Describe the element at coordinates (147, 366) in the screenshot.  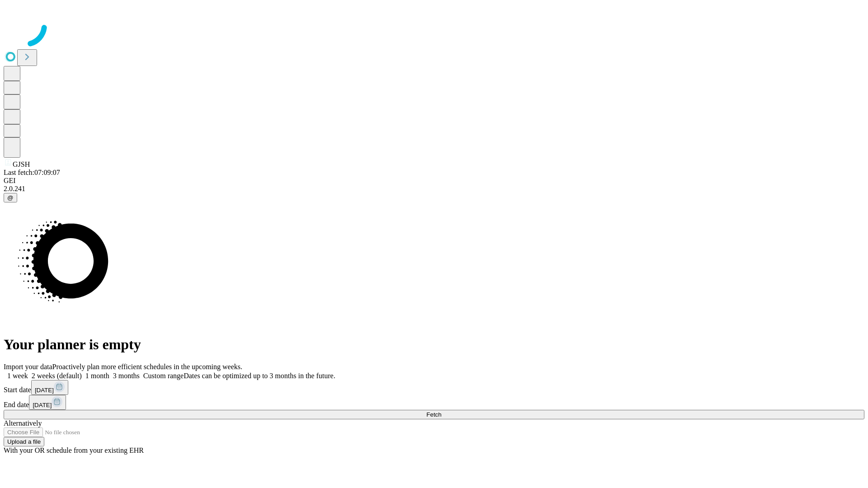
I see `span: Proactively plan more efficient schedules in the upcoming weeks.` at that location.